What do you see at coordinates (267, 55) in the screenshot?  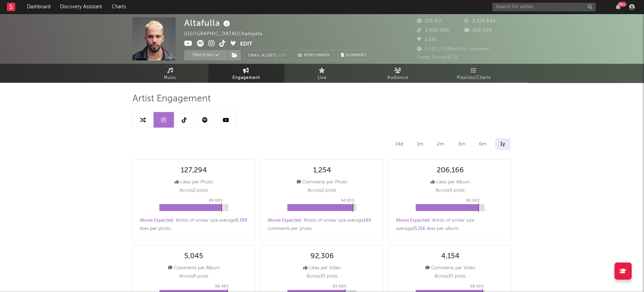 I see `button: Email AlertsOff` at bounding box center [267, 55].